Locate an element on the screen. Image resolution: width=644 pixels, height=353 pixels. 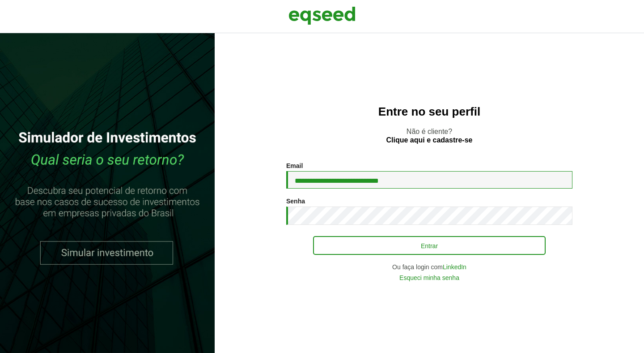
div: Ou faça login com is located at coordinates (429, 267).